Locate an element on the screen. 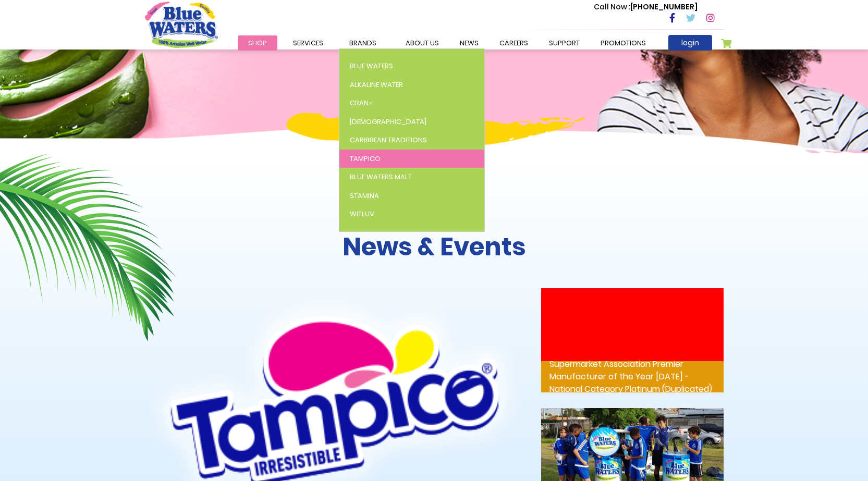 The image size is (868, 481). span: Stamina is located at coordinates (364, 195).